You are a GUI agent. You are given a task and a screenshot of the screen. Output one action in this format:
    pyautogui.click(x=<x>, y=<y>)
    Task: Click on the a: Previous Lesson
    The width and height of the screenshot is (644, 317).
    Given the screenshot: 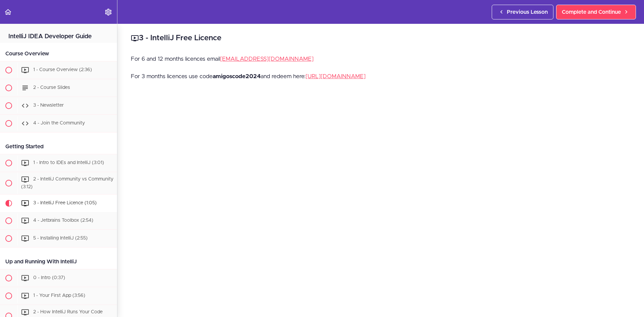 What is the action you would take?
    pyautogui.click(x=523, y=12)
    